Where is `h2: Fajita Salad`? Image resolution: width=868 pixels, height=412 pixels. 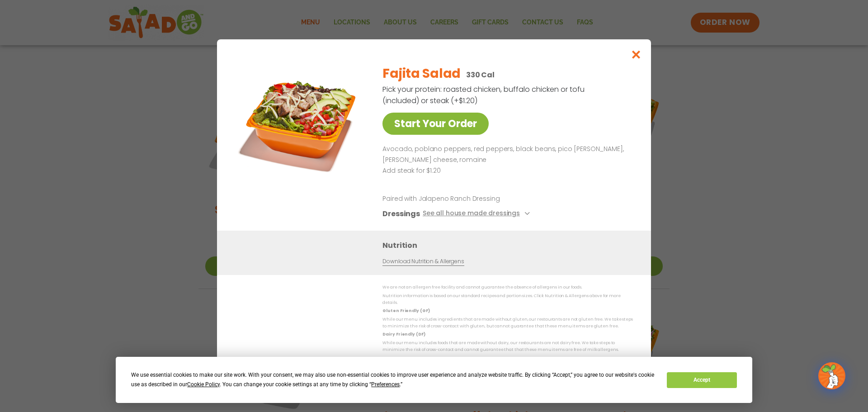
h2: Fajita Salad is located at coordinates (421, 73).